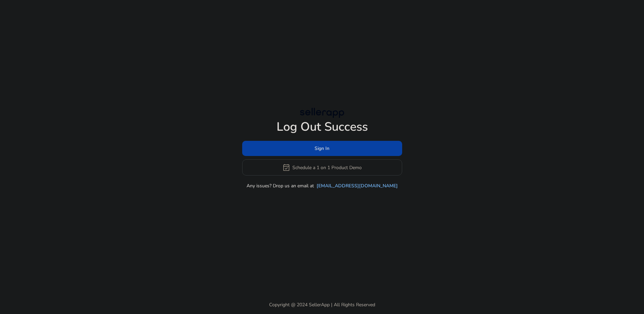  Describe the element at coordinates (322, 148) in the screenshot. I see `span: Sign In` at that location.